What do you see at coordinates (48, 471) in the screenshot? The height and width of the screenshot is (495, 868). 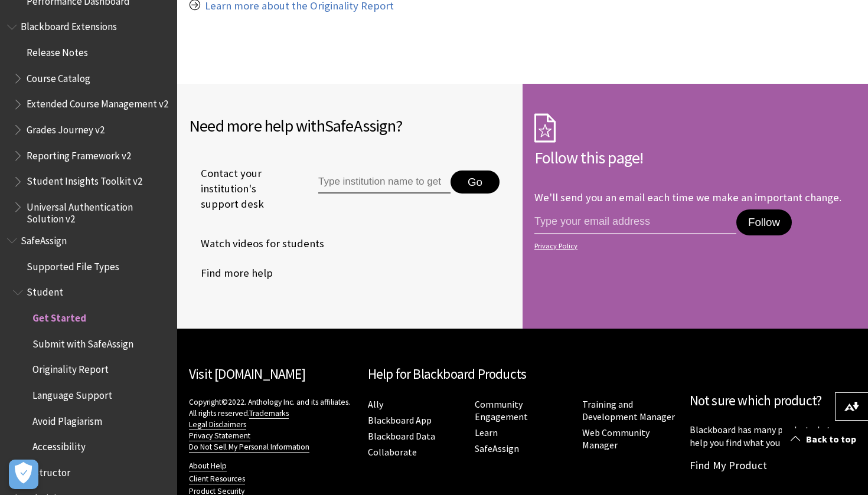 I see `span: Instructor` at bounding box center [48, 471].